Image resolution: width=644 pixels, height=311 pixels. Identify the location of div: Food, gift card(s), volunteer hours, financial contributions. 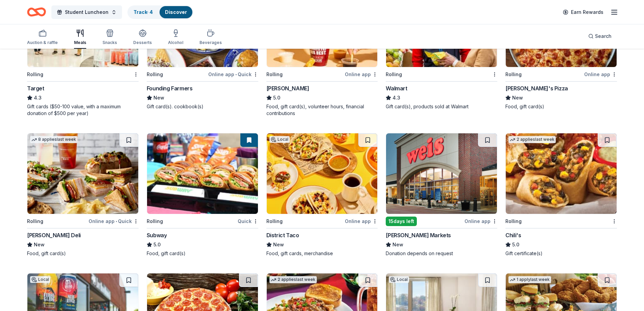
(322, 110).